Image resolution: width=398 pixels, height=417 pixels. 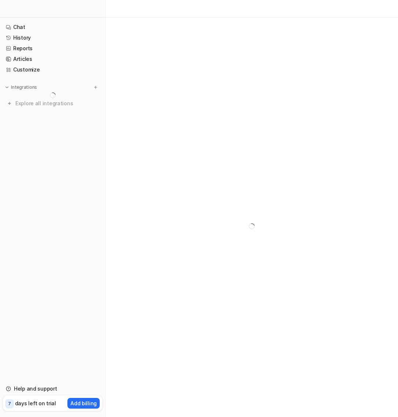 I want to click on a: Articles, so click(x=52, y=59).